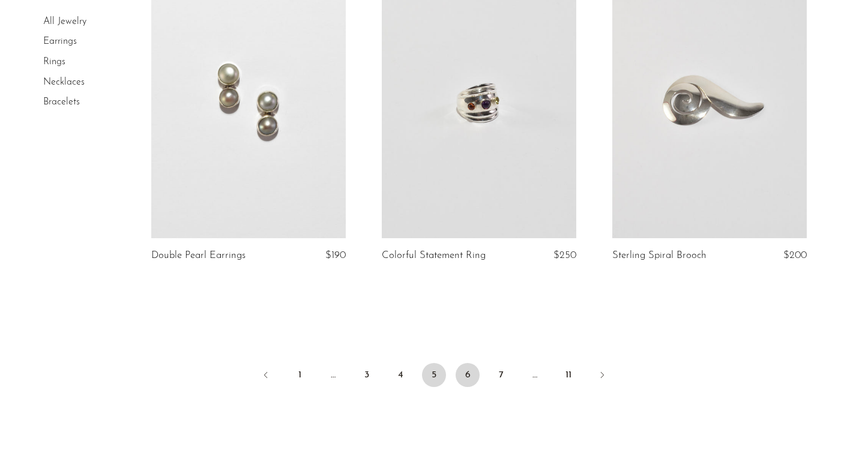 This screenshot has width=868, height=462. I want to click on span: 5, so click(434, 374).